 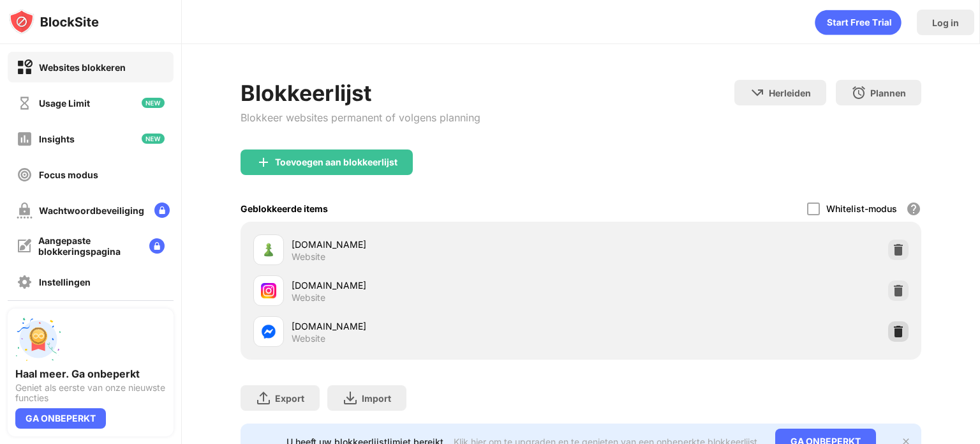 What do you see at coordinates (68, 175) in the screenshot?
I see `div: Focus modus` at bounding box center [68, 175].